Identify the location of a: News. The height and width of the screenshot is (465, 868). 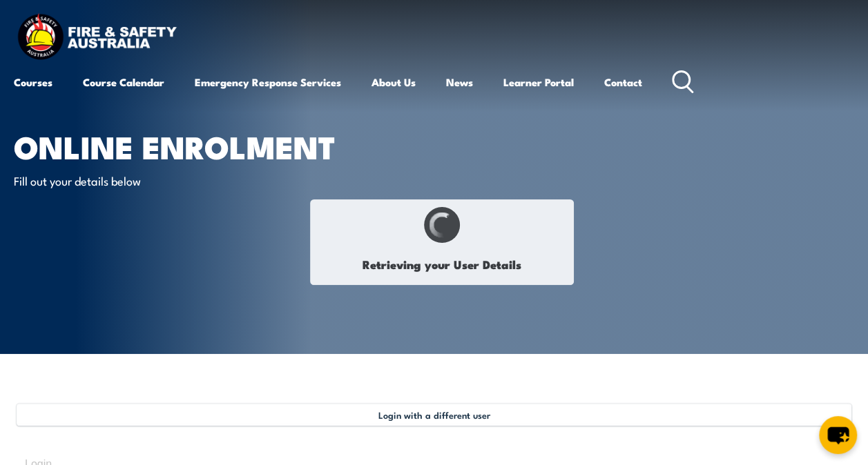
(459, 82).